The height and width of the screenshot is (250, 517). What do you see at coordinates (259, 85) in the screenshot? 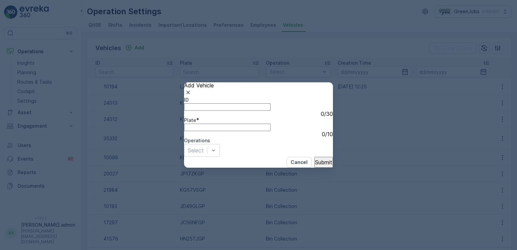
I see `p: Add Vehicle` at bounding box center [259, 85].